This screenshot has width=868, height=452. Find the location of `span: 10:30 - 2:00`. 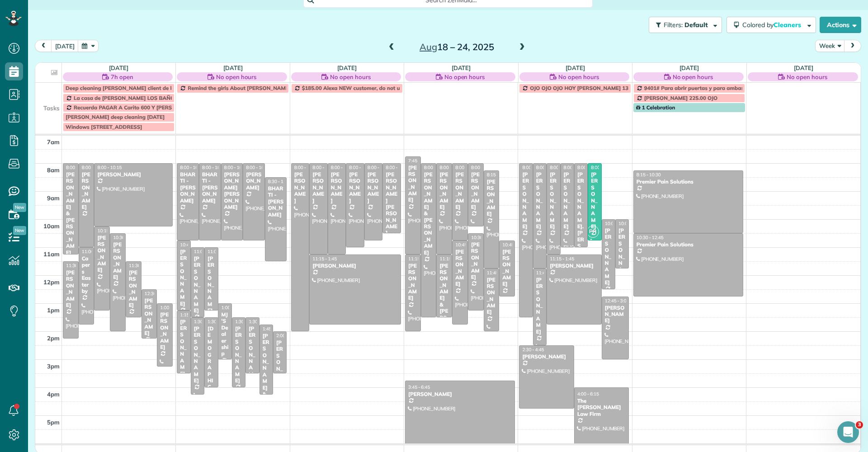

span: 10:30 - 2:00 is located at coordinates (126, 237).